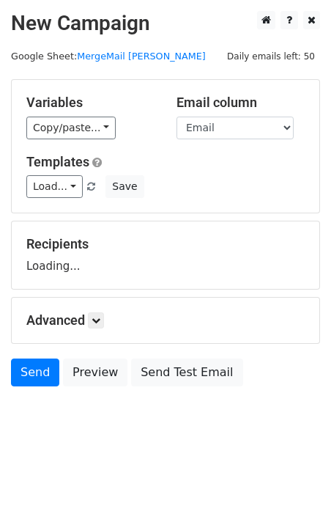 The height and width of the screenshot is (525, 331). I want to click on h5: Variables, so click(90, 103).